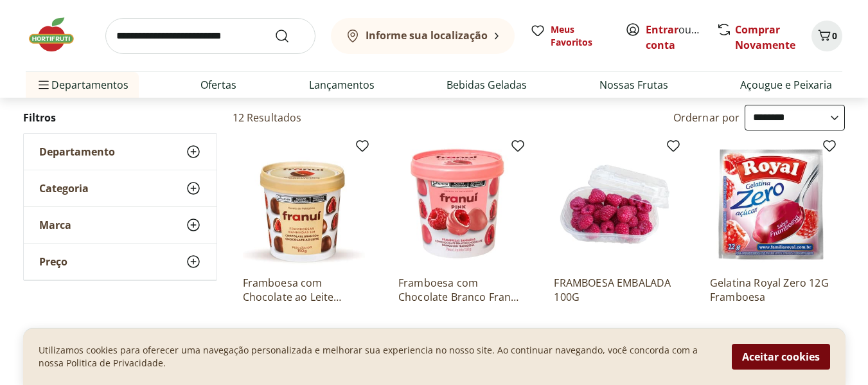 The image size is (868, 385). What do you see at coordinates (120, 262) in the screenshot?
I see `button: Preço` at bounding box center [120, 262].